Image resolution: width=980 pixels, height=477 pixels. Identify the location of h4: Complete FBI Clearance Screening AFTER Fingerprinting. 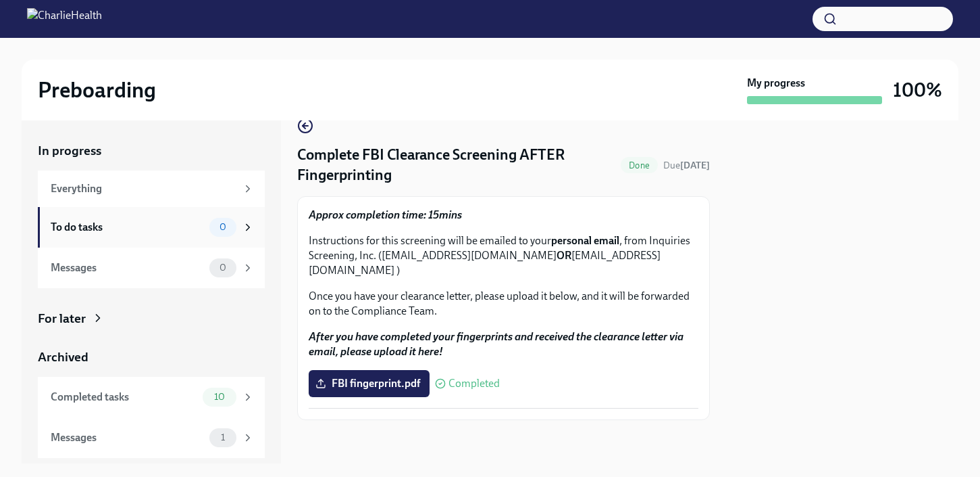
(456, 165).